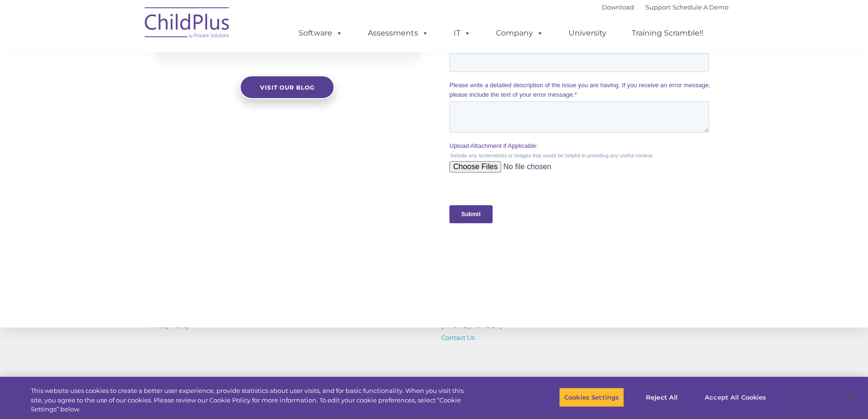  Describe the element at coordinates (187, 24) in the screenshot. I see `img: ChildPlus by Procare Solutions` at that location.